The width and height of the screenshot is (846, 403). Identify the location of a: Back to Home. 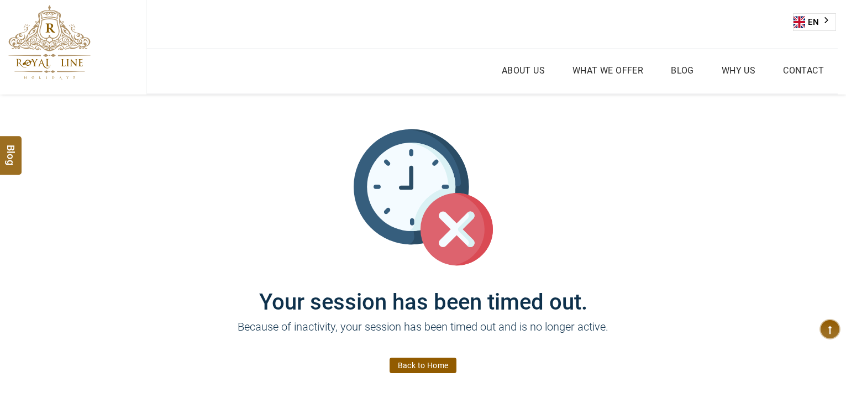
(423, 365).